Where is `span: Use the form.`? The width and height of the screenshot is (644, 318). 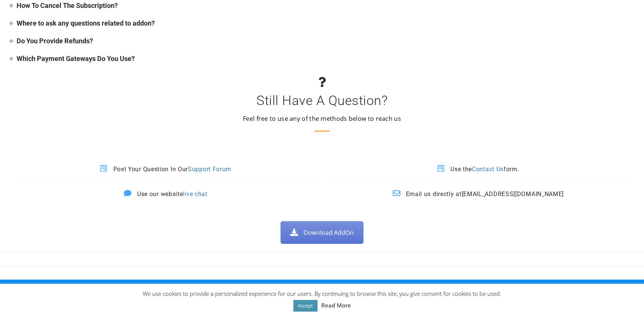
span: Use the form. is located at coordinates (485, 169).